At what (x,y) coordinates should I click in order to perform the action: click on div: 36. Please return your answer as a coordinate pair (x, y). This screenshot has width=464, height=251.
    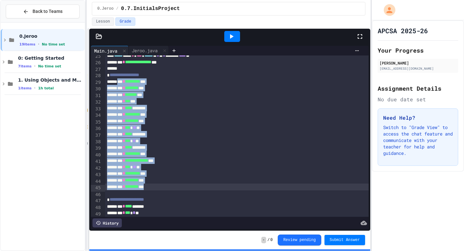
    Looking at the image, I should click on (96, 129).